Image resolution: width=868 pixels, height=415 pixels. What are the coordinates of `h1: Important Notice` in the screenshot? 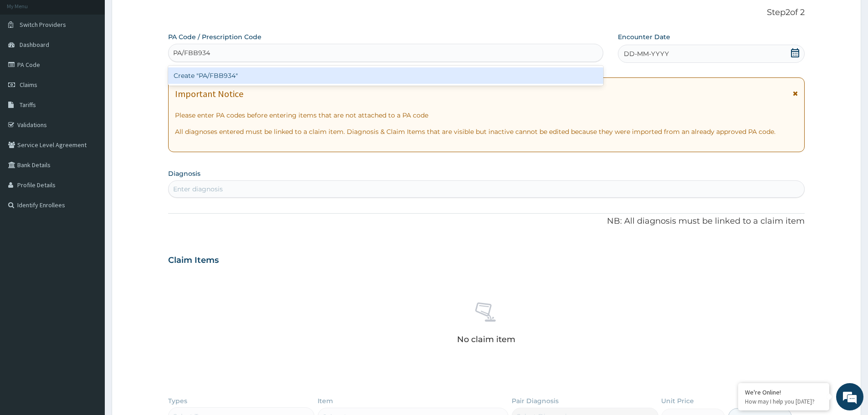 It's located at (210, 94).